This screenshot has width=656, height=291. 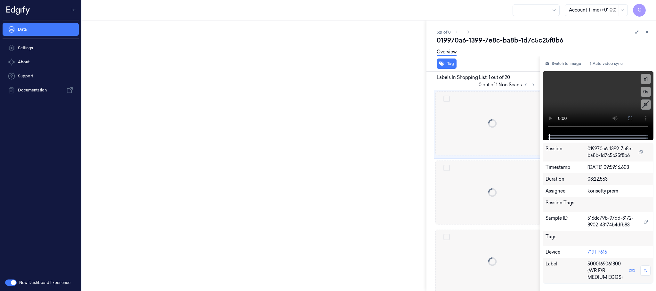 What do you see at coordinates (613, 222) in the screenshot?
I see `span: 516dc79b-97dd-3172-8902-43174b4dfb83` at bounding box center [613, 222].